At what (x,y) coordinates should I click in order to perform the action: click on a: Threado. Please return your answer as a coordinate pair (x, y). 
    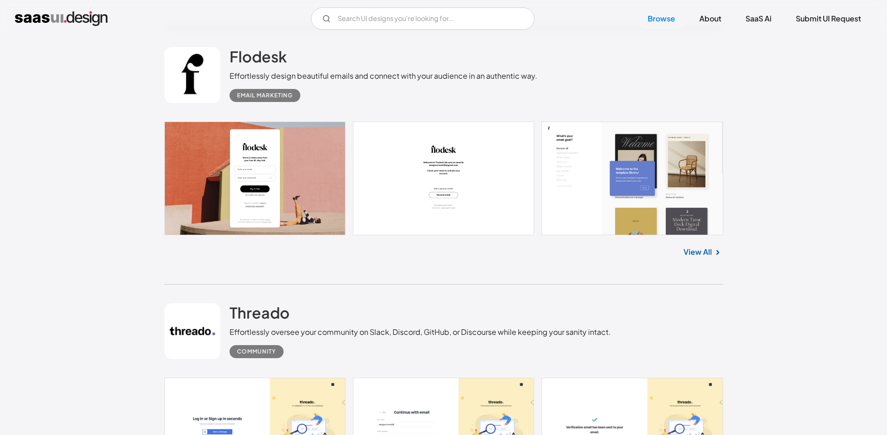
    Looking at the image, I should click on (259, 315).